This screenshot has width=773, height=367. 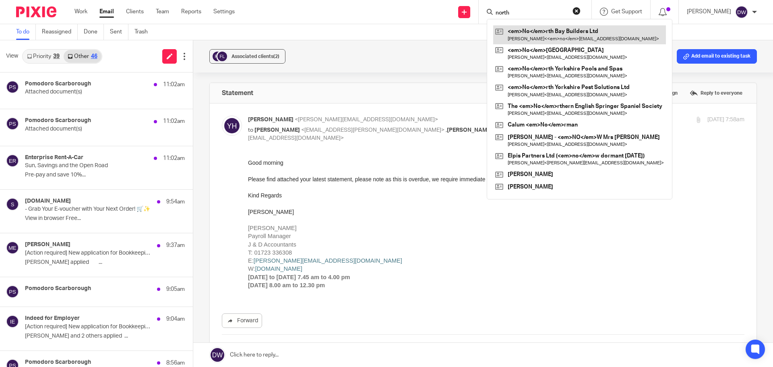 I want to click on p: 9:37am, so click(x=175, y=245).